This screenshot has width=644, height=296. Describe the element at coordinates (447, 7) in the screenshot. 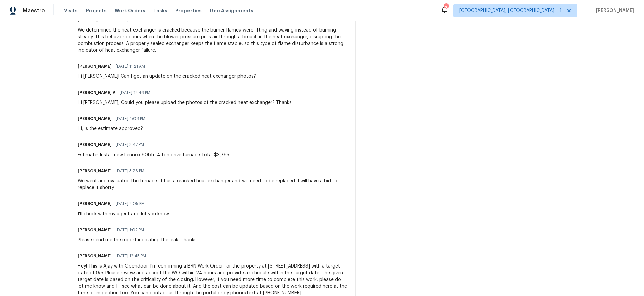

I see `div: 26` at that location.